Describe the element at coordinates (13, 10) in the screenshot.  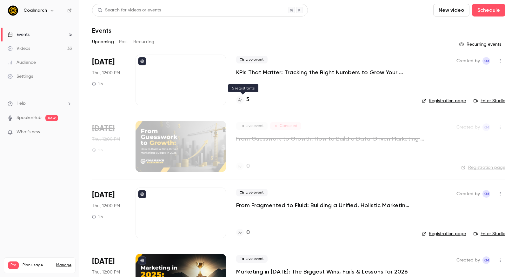
I see `img: Coalmarch` at that location.